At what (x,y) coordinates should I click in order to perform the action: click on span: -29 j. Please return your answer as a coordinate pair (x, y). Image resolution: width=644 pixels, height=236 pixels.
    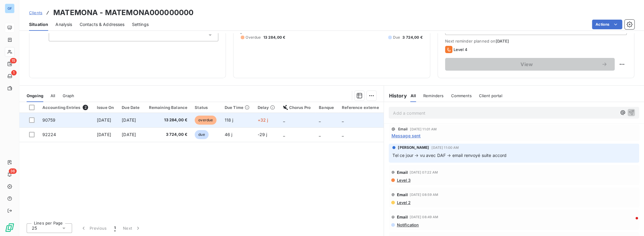
    Looking at the image, I should click on (262, 134).